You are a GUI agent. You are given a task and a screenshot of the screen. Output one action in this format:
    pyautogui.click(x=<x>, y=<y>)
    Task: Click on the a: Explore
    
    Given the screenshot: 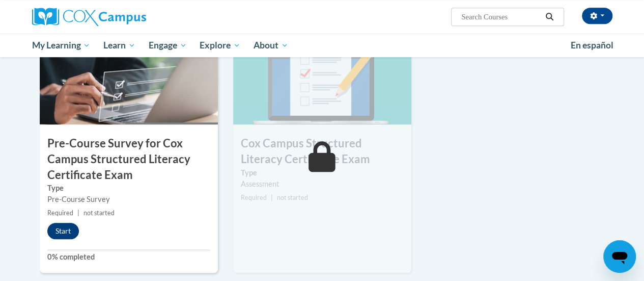 What is the action you would take?
    pyautogui.click(x=220, y=45)
    